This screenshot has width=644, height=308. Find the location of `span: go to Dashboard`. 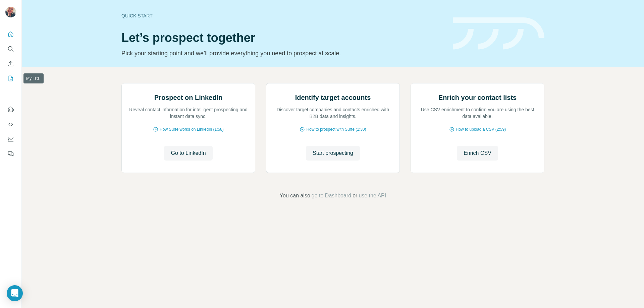

span: go to Dashboard is located at coordinates (331, 196).